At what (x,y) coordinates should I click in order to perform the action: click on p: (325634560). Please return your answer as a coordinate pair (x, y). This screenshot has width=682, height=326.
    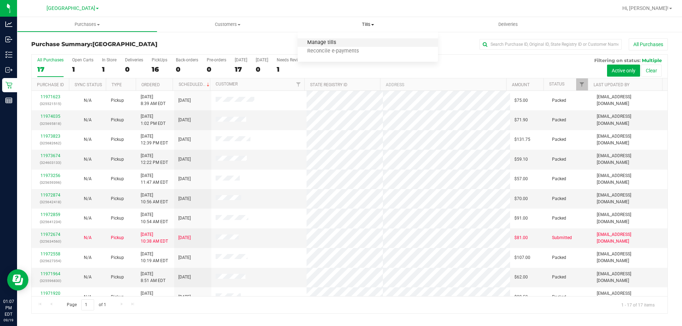
    Looking at the image, I should click on (50, 242).